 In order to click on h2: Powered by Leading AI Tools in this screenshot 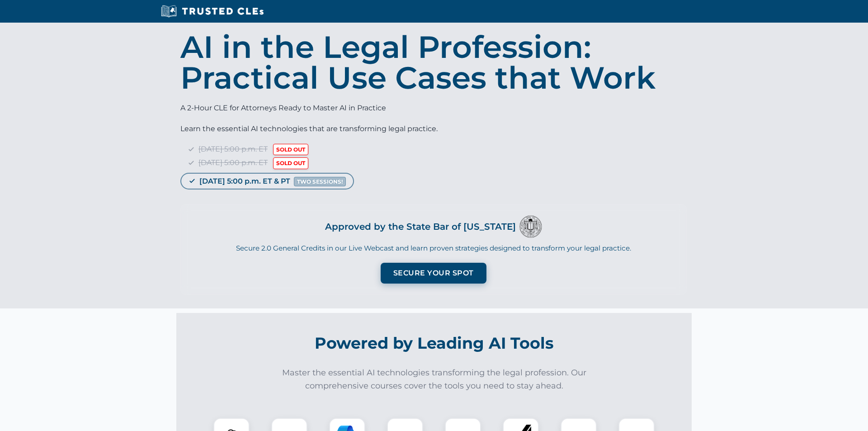, I will do `click(434, 343)`.